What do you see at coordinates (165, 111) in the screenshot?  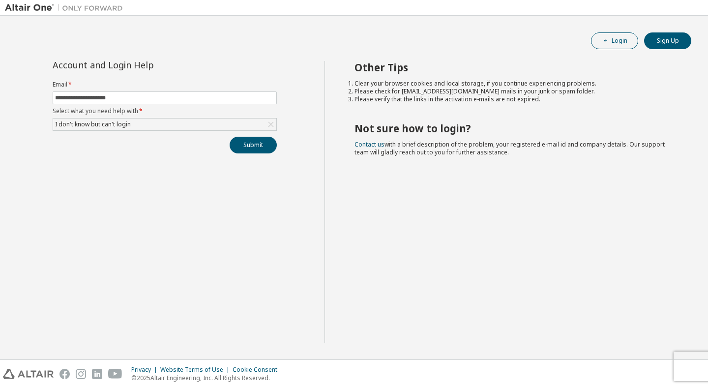 I see `label: Select what you need help with` at bounding box center [165, 111].